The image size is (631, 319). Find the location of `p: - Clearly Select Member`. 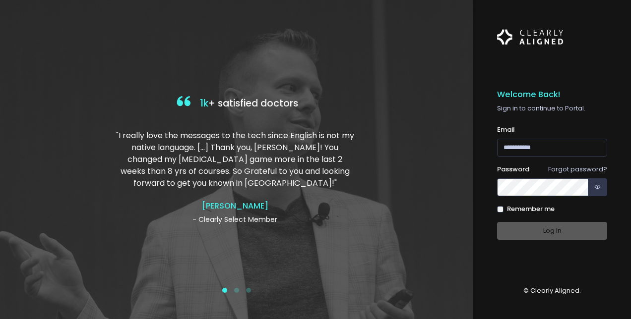

p: - Clearly Select Member is located at coordinates (235, 220).